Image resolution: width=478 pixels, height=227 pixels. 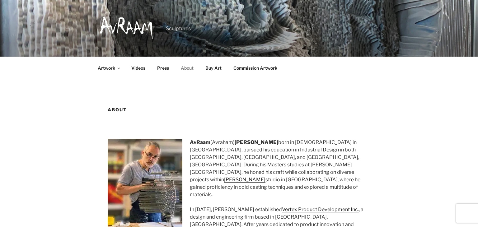 I want to click on a: Vertex Product Development Inc., so click(x=320, y=210).